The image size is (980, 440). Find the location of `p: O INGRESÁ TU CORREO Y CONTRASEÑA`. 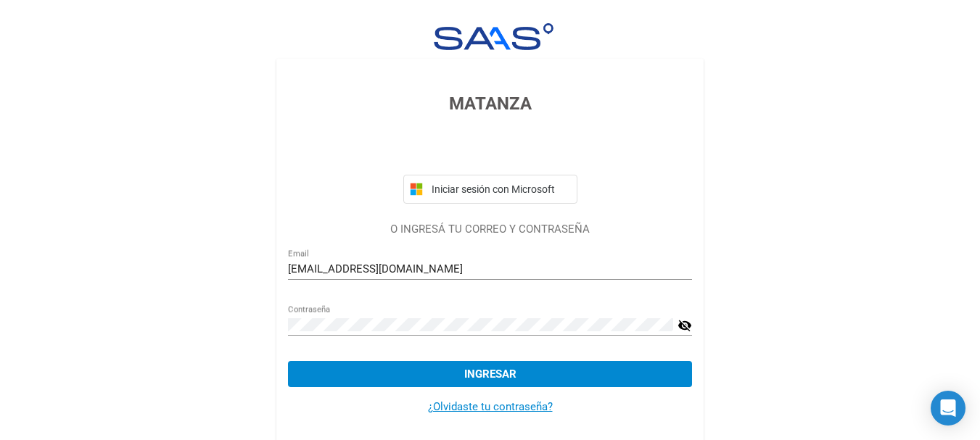

p: O INGRESÁ TU CORREO Y CONTRASEÑA is located at coordinates (490, 229).